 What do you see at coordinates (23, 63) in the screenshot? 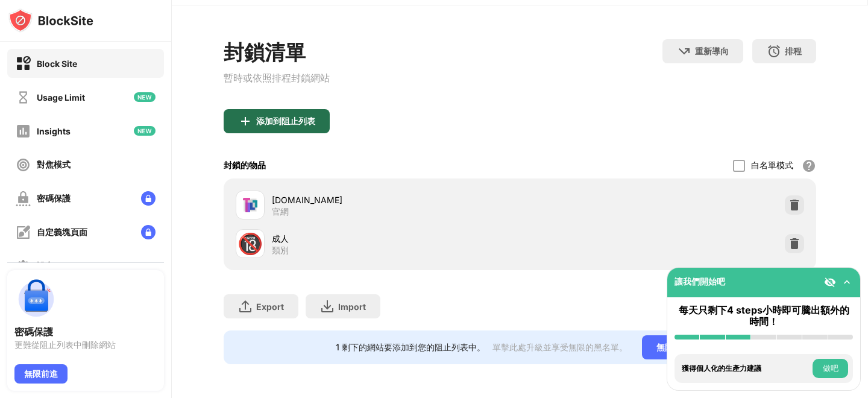
I see `img: block-on.svg` at bounding box center [23, 63].